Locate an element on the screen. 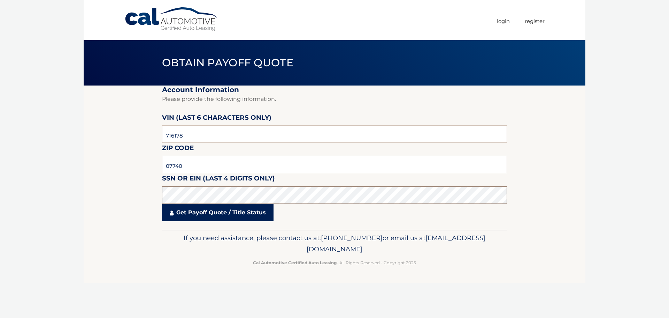 The height and width of the screenshot is (318, 669). span: Obtain Payoff Quote is located at coordinates (228, 62).